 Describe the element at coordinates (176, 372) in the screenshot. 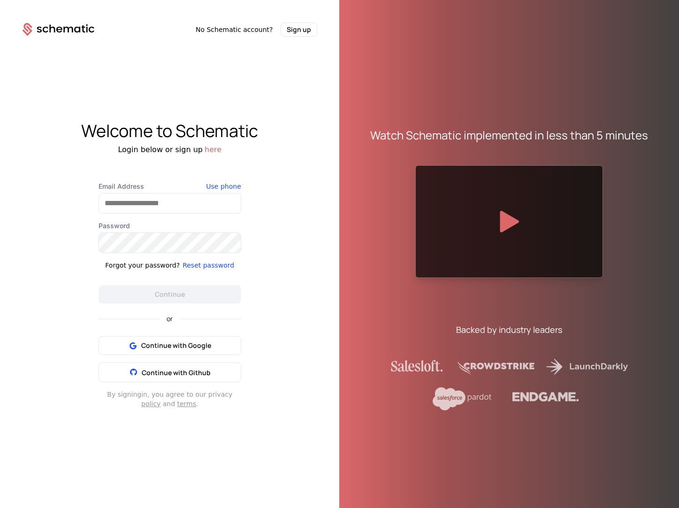

I see `span: Continue with Github` at that location.